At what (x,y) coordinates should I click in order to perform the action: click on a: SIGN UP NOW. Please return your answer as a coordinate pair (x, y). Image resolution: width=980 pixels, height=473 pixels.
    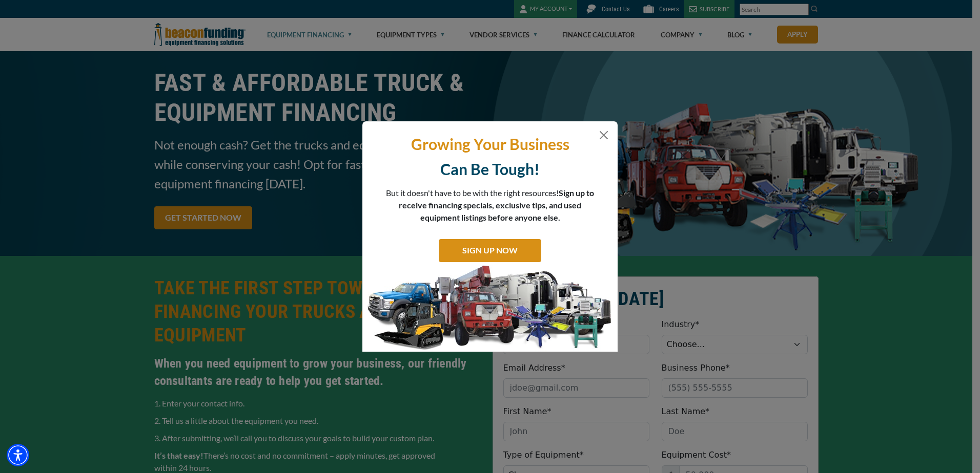
    Looking at the image, I should click on (490, 250).